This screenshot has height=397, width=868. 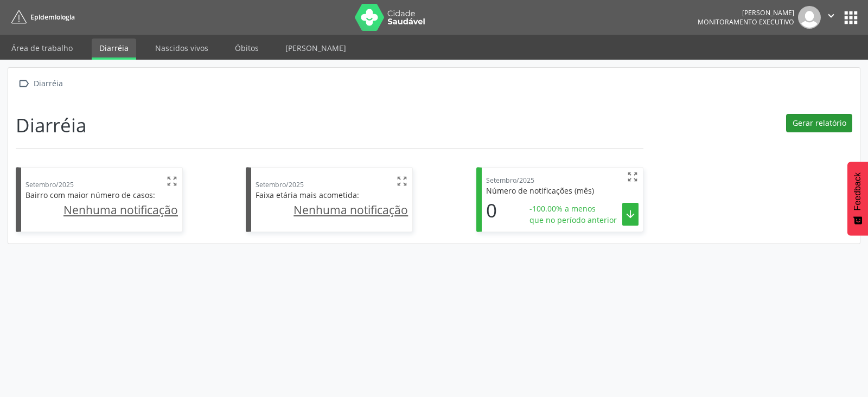 What do you see at coordinates (42, 48) in the screenshot?
I see `a: Área de trabalho` at bounding box center [42, 48].